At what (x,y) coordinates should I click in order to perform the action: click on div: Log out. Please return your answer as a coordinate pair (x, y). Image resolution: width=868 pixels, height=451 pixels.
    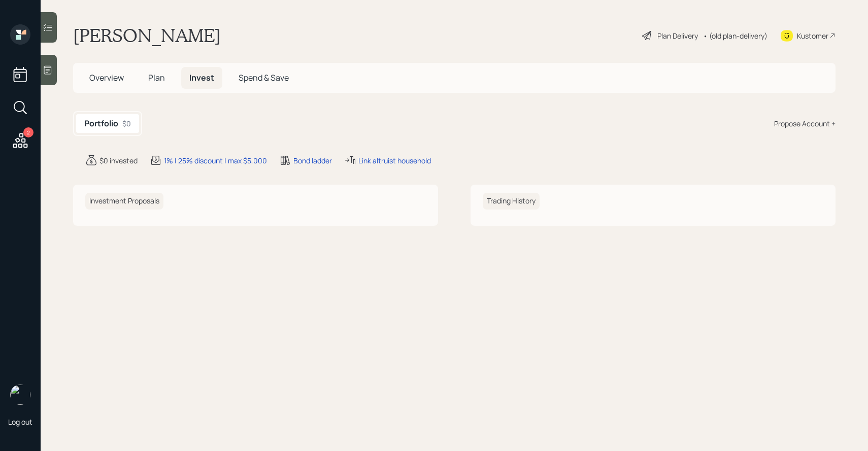
    Looking at the image, I should click on (21, 422).